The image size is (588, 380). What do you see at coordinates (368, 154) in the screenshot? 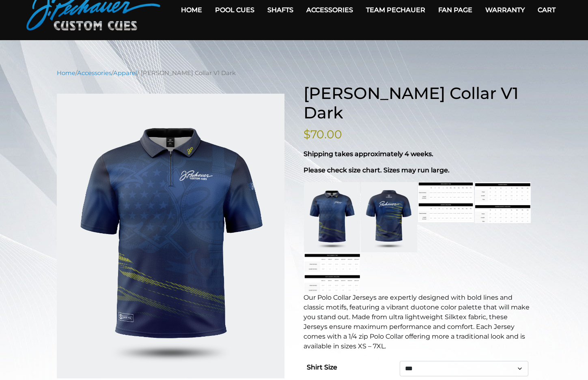
I see `strong: Shipping takes approximately 4 weeks.` at bounding box center [368, 154].